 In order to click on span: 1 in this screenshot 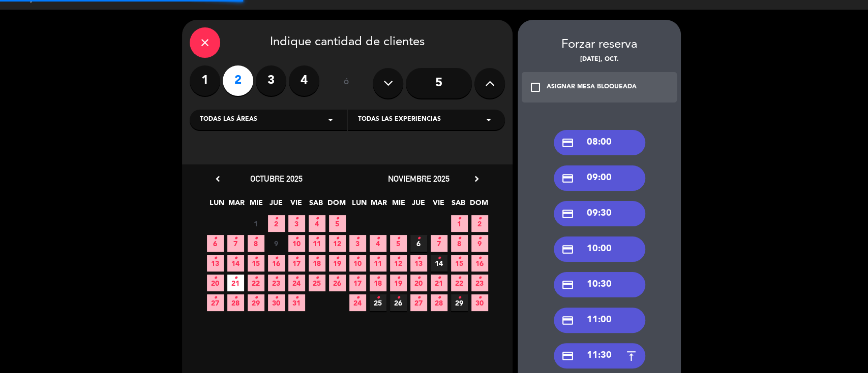, I will do `click(256, 223)`.